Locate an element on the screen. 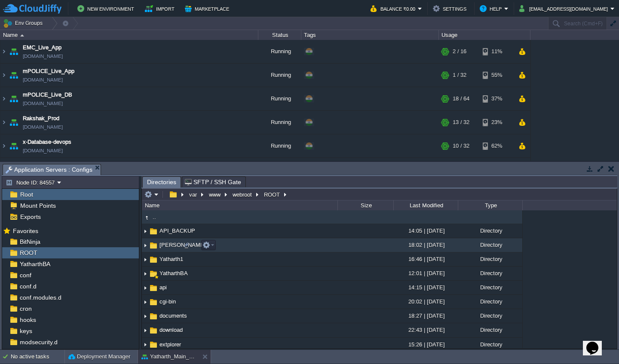  div: 55% is located at coordinates (496, 75).